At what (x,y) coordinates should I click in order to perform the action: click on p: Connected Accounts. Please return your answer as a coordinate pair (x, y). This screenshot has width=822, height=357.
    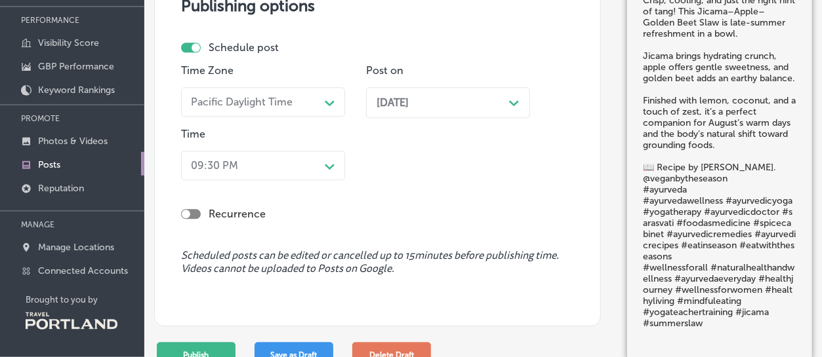
    Looking at the image, I should click on (83, 271).